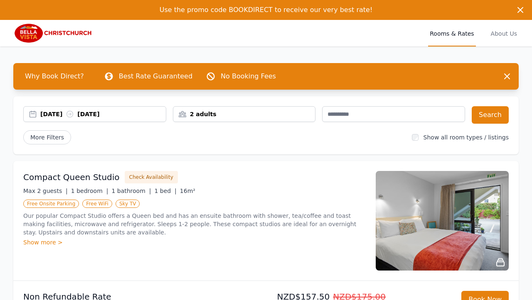 This screenshot has width=532, height=300. I want to click on p: No Booking Fees, so click(248, 76).